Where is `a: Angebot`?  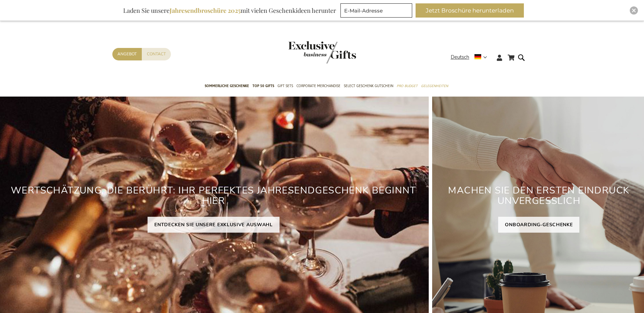 a: Angebot is located at coordinates (127, 54).